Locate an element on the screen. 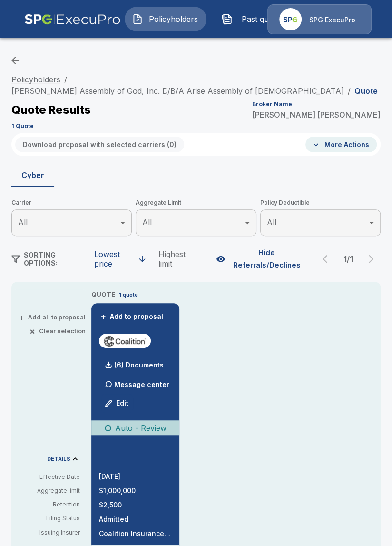 The height and width of the screenshot is (546, 392). div: Lowest price is located at coordinates (114, 259).